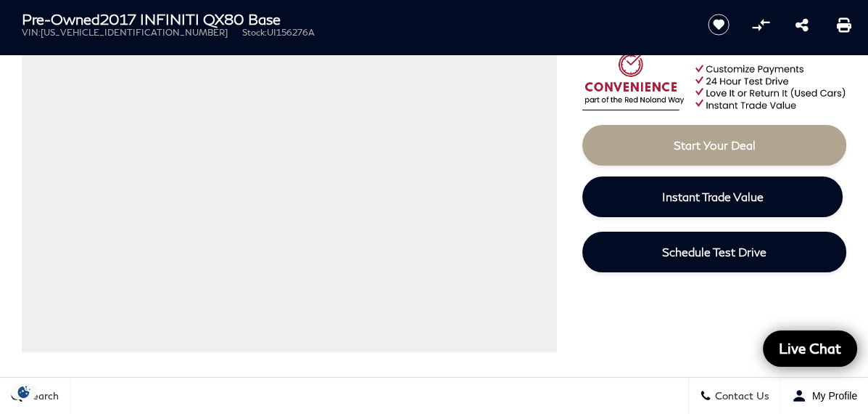 The width and height of the screenshot is (868, 414). I want to click on span: Schedule Test Drive, so click(715, 251).